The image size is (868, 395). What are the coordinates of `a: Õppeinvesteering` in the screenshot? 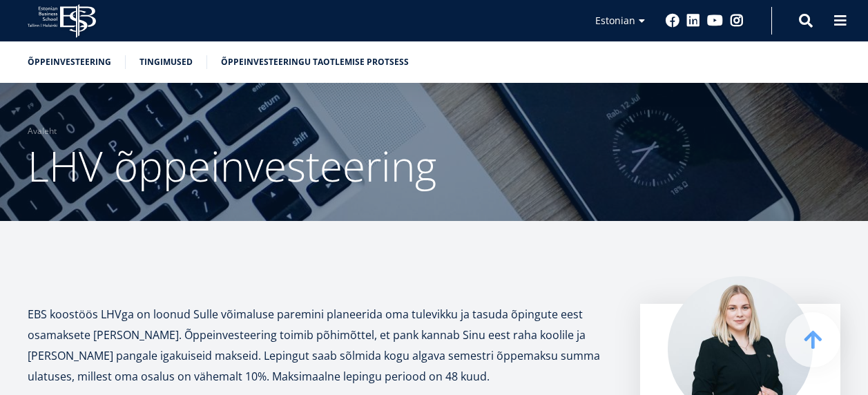 It's located at (69, 62).